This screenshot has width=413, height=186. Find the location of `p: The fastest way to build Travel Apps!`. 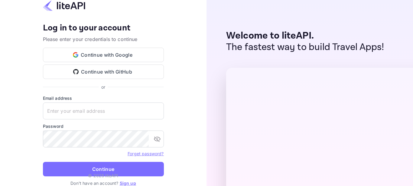

p: The fastest way to build Travel Apps! is located at coordinates (305, 47).